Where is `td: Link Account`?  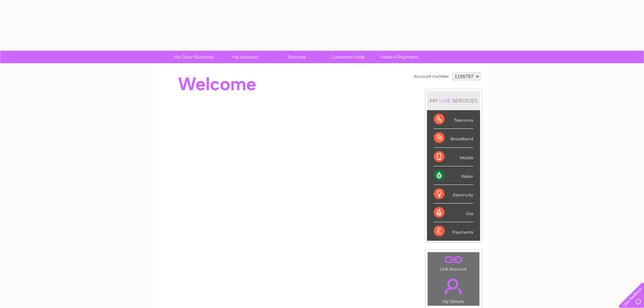 td: Link Account is located at coordinates (453, 262).